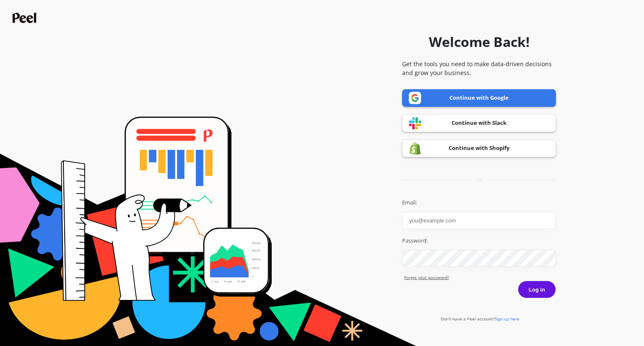  What do you see at coordinates (479, 42) in the screenshot?
I see `h1: Welcome Back!` at bounding box center [479, 42].